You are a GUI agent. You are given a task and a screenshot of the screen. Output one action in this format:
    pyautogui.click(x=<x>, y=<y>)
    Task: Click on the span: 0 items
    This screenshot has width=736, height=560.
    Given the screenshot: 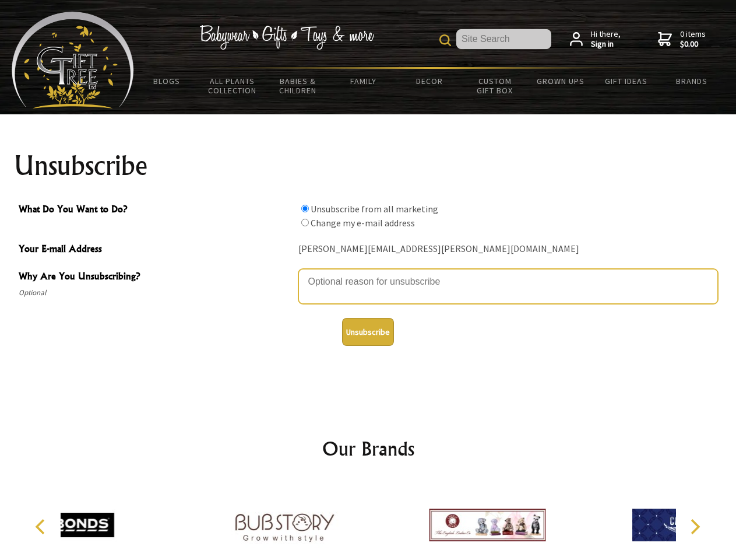 What is the action you would take?
    pyautogui.click(x=693, y=39)
    